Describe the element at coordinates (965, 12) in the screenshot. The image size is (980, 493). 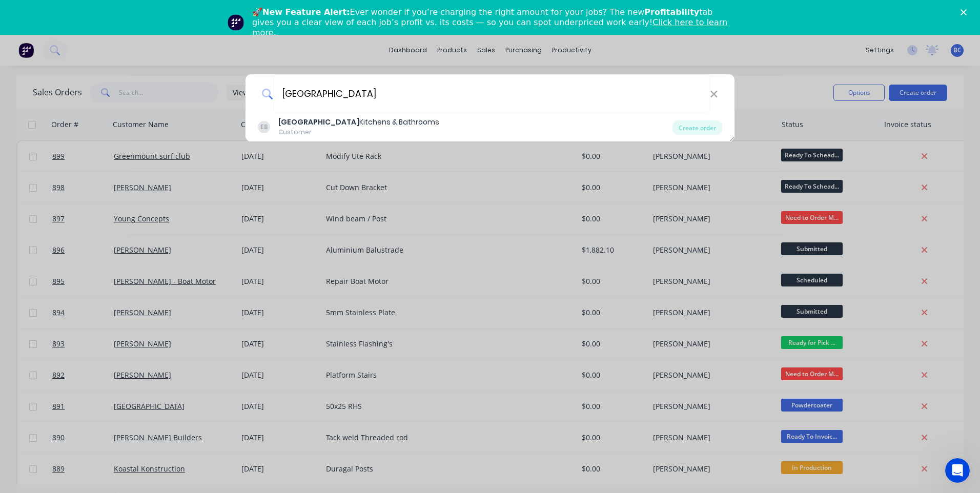
I see `div: Close` at that location.